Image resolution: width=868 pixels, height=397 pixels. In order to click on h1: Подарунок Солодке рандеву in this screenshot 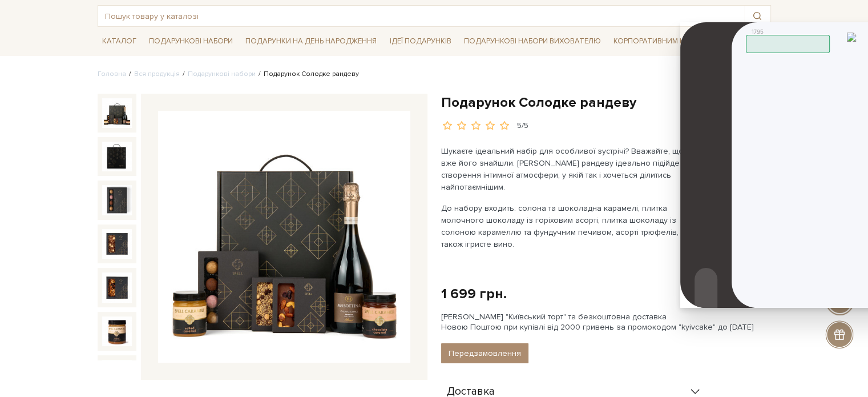, I will do `click(606, 103)`.